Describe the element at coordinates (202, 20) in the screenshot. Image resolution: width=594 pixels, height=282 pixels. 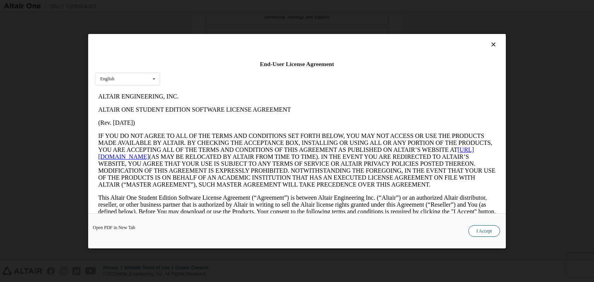
I see `p: ALTAIR ONE STUDENT EDITION SOFTWARE LICENSE AGREEMENT` at that location.